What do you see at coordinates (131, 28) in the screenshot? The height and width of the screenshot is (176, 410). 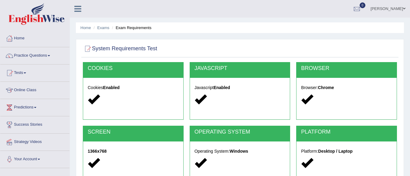 I see `li: Exam Requirements` at bounding box center [131, 28].